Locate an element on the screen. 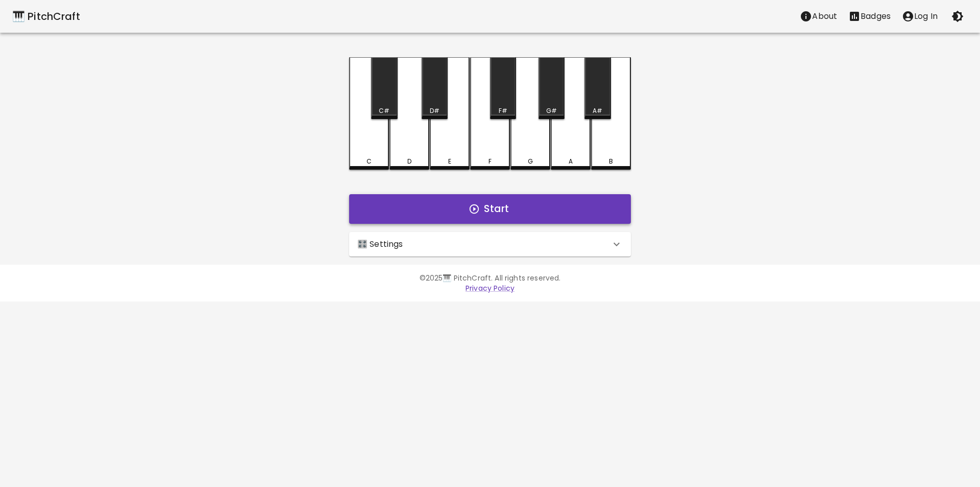 This screenshot has height=487, width=980. a: Stats is located at coordinates (869, 16).